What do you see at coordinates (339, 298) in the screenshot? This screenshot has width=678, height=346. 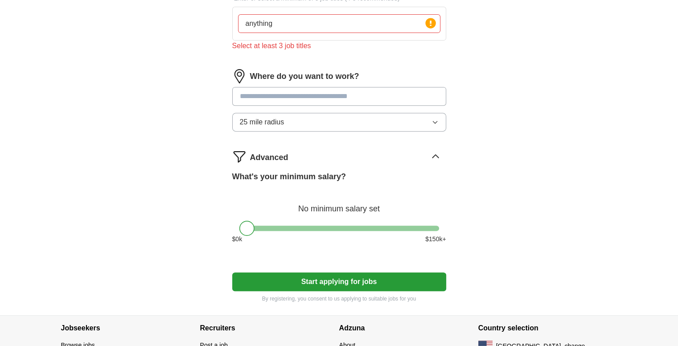 I see `p: By registering, you consent to us applying to suitable jobs for you` at bounding box center [339, 298].